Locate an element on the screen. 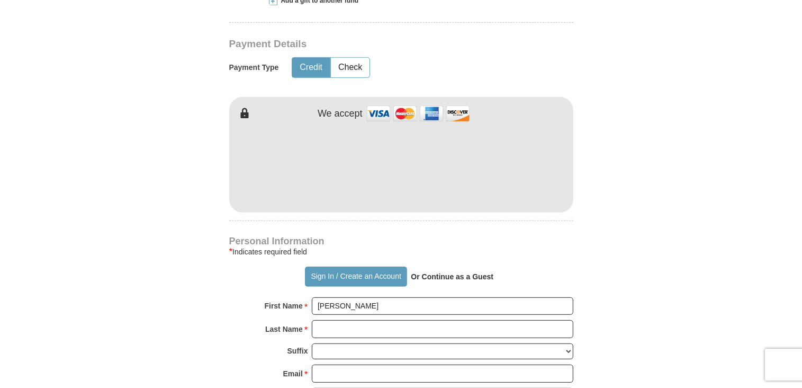 The image size is (802, 388). h3: Payment Details is located at coordinates (364, 44).